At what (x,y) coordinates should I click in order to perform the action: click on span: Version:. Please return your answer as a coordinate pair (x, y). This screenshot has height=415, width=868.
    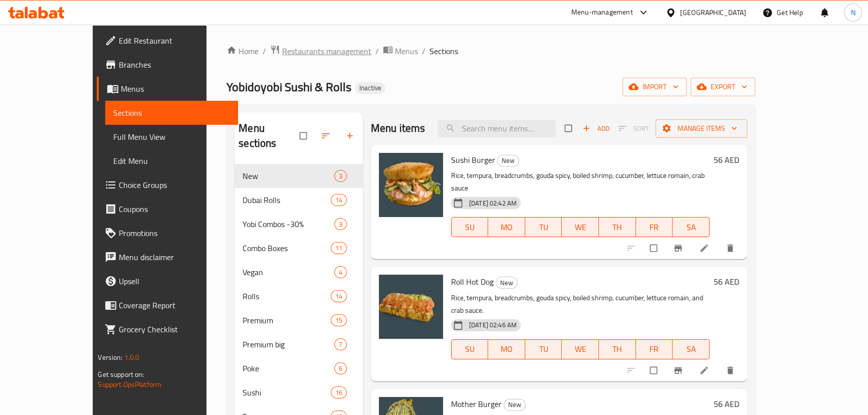
    Looking at the image, I should click on (110, 358).